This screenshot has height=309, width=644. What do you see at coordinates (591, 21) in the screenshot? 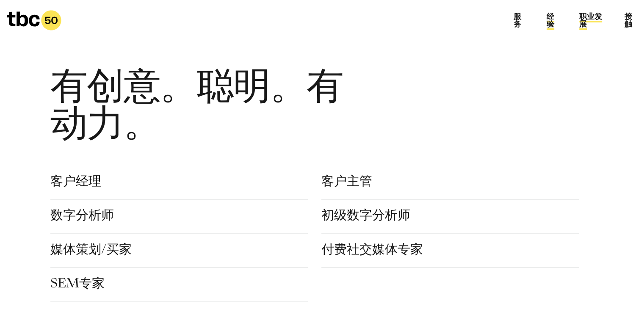
I see `a: 职业发展` at bounding box center [591, 21].